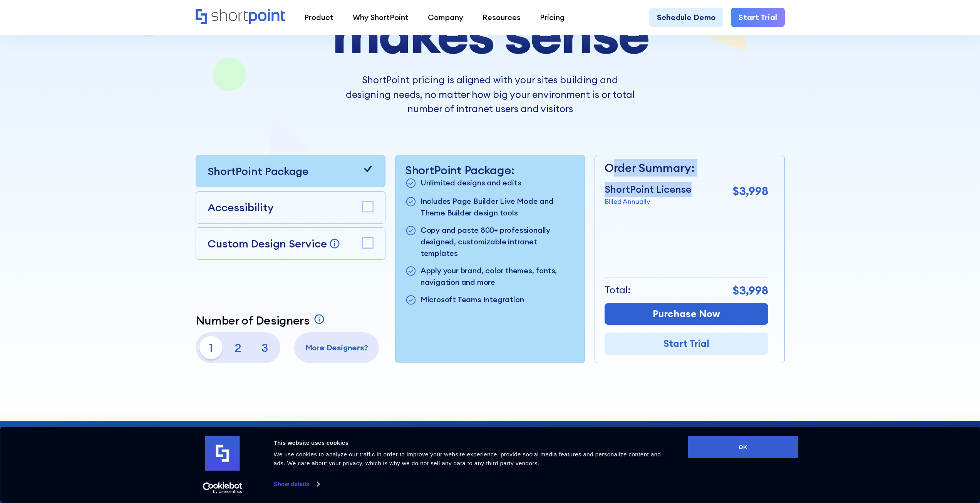 The width and height of the screenshot is (980, 503). I want to click on p: Order Summary:, so click(686, 167).